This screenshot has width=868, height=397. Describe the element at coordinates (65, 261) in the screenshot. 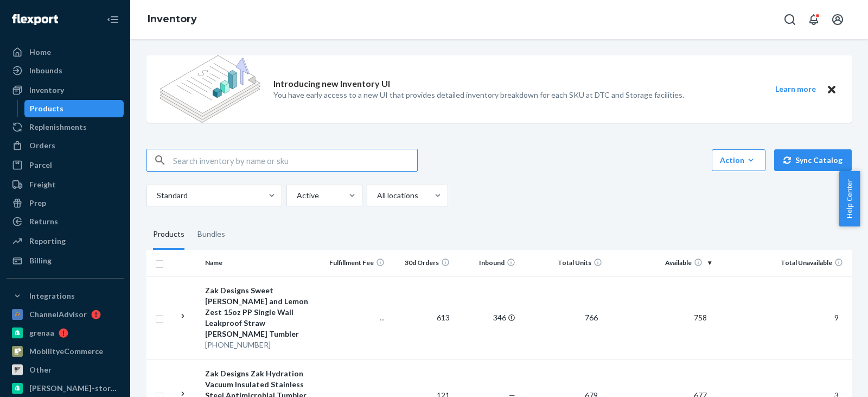

I see `a: Billing` at that location.